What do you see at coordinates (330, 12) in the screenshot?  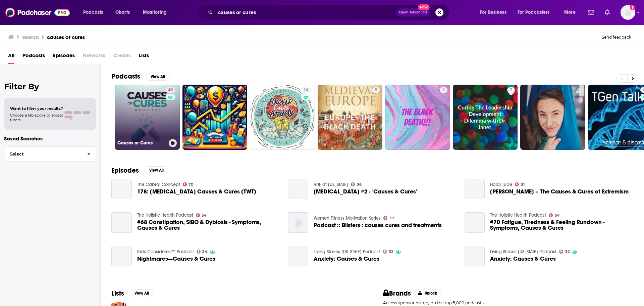 I see `div: Search podcasts, credits, & more...` at bounding box center [330, 12].